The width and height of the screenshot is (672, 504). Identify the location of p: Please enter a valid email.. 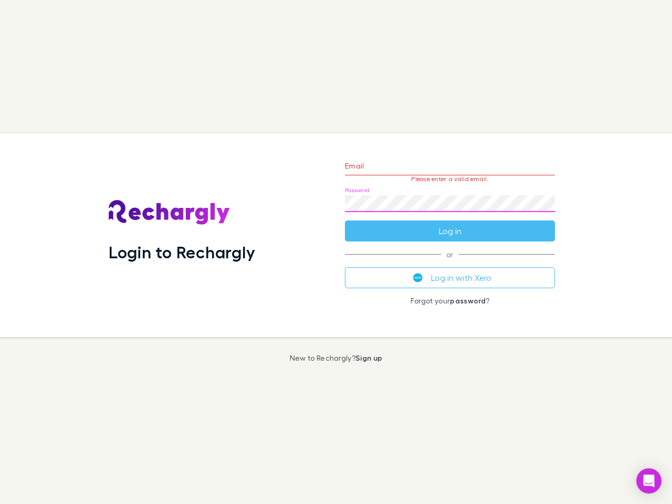
(450, 179).